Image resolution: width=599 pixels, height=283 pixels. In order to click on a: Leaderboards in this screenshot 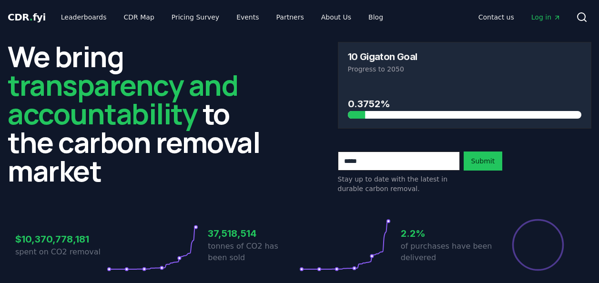, I will do `click(84, 17)`.